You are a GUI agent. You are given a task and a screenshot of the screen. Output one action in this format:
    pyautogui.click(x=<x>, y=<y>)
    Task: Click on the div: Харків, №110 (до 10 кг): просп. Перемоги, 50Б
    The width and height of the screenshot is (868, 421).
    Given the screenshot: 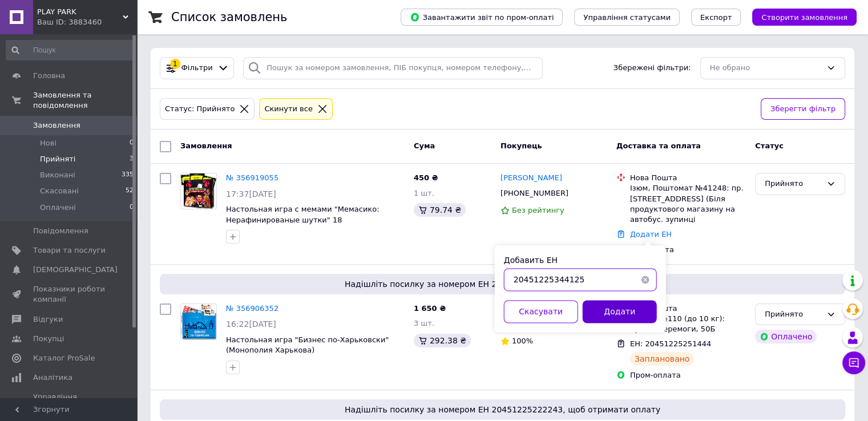 What is the action you would take?
    pyautogui.click(x=687, y=324)
    